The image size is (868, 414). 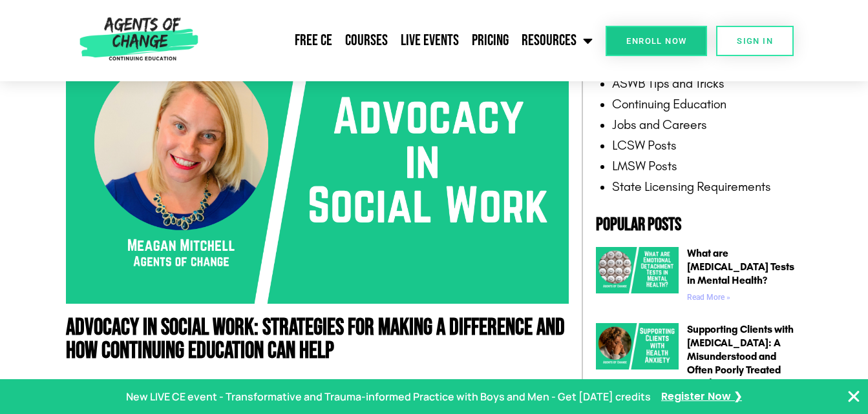 What do you see at coordinates (755, 41) in the screenshot?
I see `span: SIGN IN` at bounding box center [755, 41].